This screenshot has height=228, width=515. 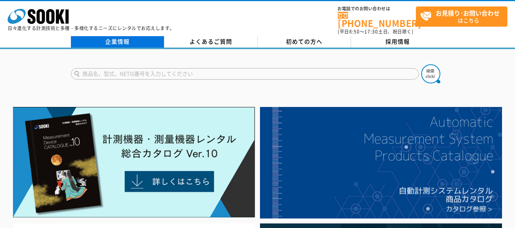 What do you see at coordinates (245, 74) in the screenshot?
I see `input: 商品名、型式、NETIS番号を入力してください` at bounding box center [245, 74].